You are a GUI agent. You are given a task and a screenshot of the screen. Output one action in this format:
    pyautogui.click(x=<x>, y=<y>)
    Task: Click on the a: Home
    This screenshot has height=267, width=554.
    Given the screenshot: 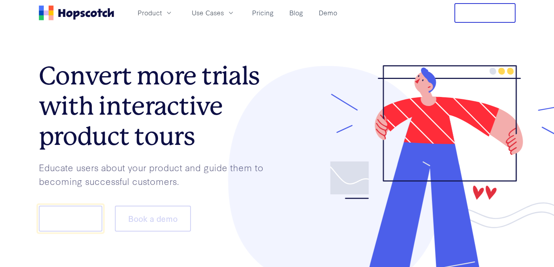 What is the action you would take?
    pyautogui.click(x=77, y=13)
    